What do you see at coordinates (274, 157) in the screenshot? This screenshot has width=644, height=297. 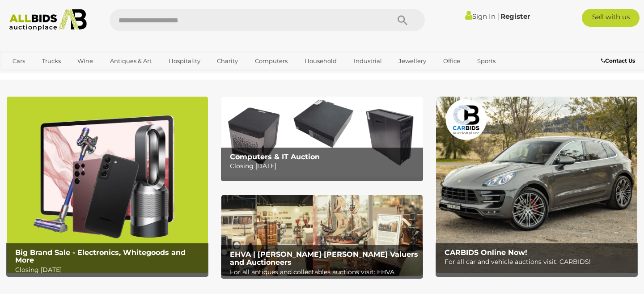 I see `b: Computers & IT Auction` at bounding box center [274, 157].